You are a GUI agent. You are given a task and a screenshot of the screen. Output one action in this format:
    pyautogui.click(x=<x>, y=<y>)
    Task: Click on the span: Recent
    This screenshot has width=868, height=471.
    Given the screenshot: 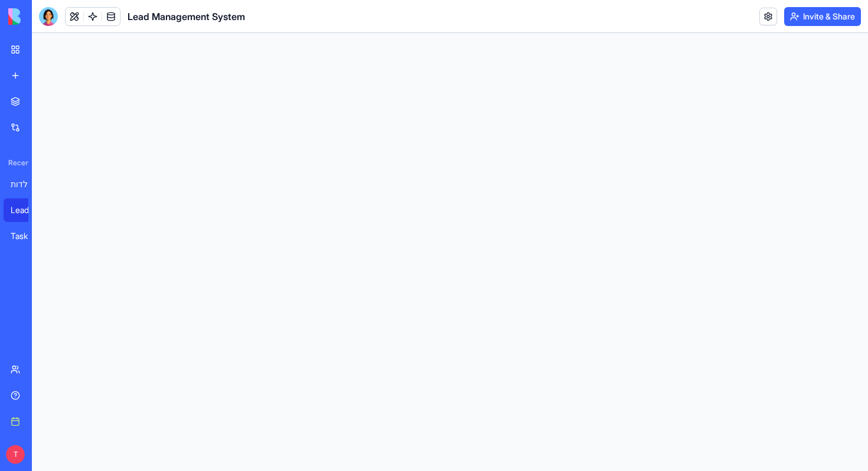 What is the action you would take?
    pyautogui.click(x=16, y=163)
    